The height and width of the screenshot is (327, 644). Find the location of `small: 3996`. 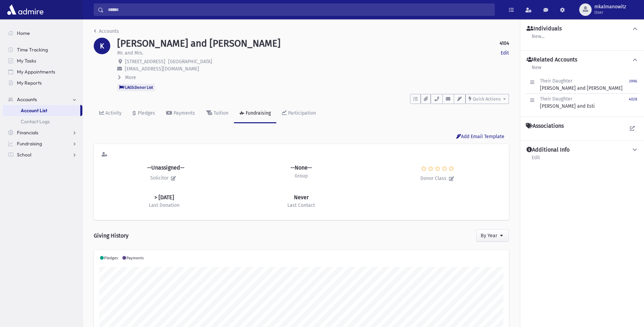

small: 3996 is located at coordinates (633, 81).